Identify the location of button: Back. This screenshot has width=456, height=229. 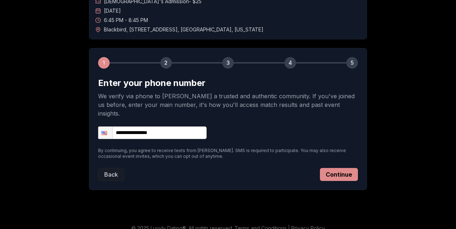
(111, 175).